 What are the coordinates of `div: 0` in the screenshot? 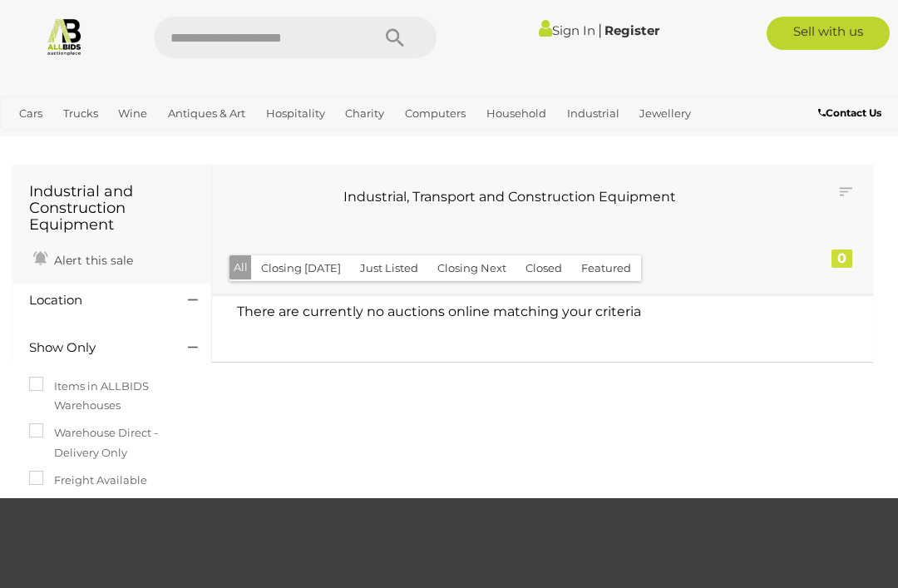 It's located at (841, 259).